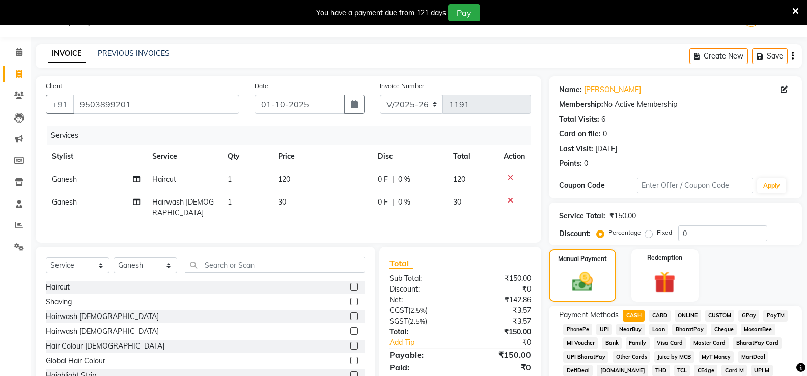  What do you see at coordinates (638, 343) in the screenshot?
I see `span: Family` at bounding box center [638, 343].